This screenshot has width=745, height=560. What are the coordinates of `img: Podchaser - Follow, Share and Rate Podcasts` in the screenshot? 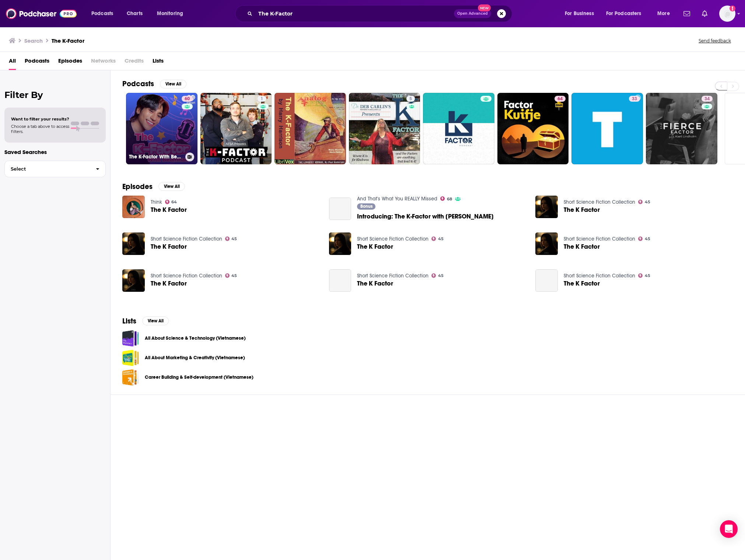 It's located at (41, 14).